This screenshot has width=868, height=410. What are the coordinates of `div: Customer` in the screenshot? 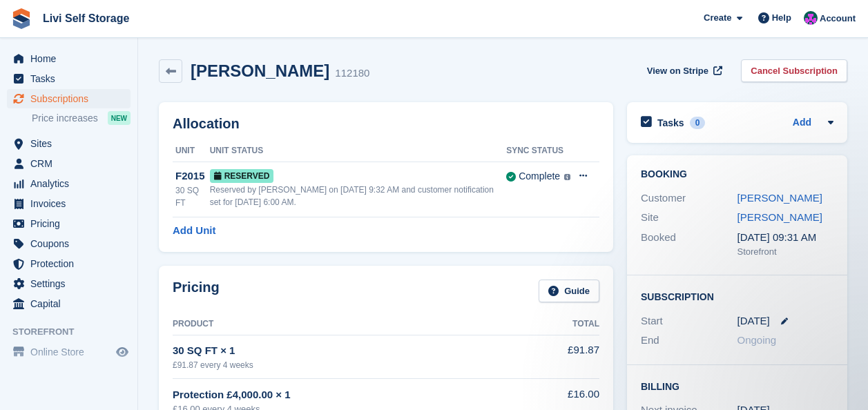 It's located at (689, 198).